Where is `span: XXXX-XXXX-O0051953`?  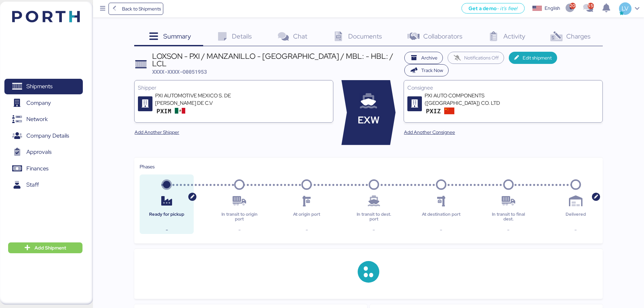 span: XXXX-XXXX-O0051953 is located at coordinates (180, 71).